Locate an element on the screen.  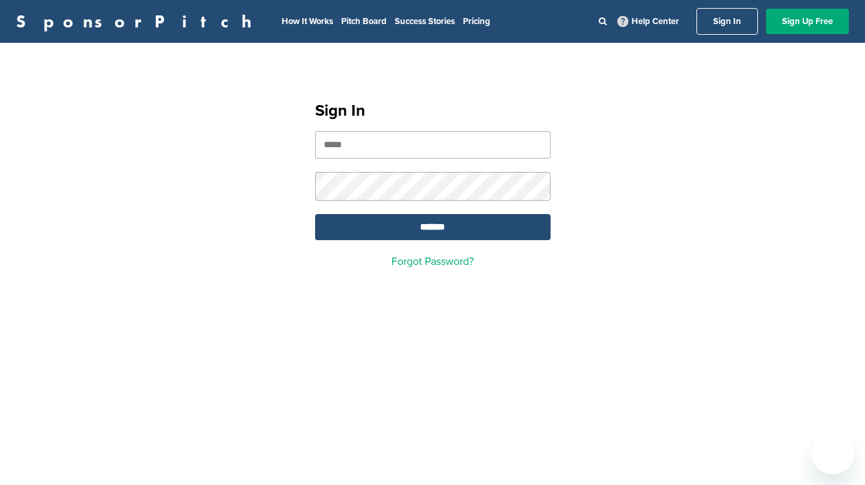
h1: Sign In is located at coordinates (433, 111).